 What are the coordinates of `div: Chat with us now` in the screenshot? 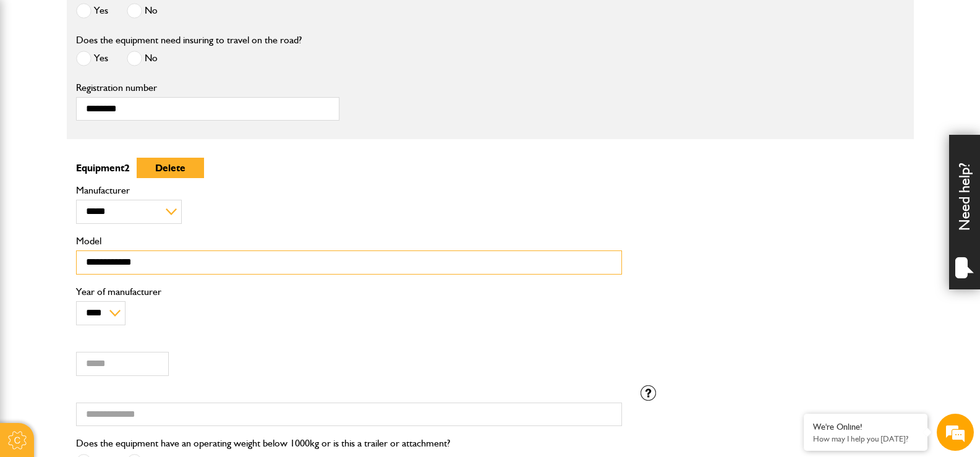 It's located at (136, 77).